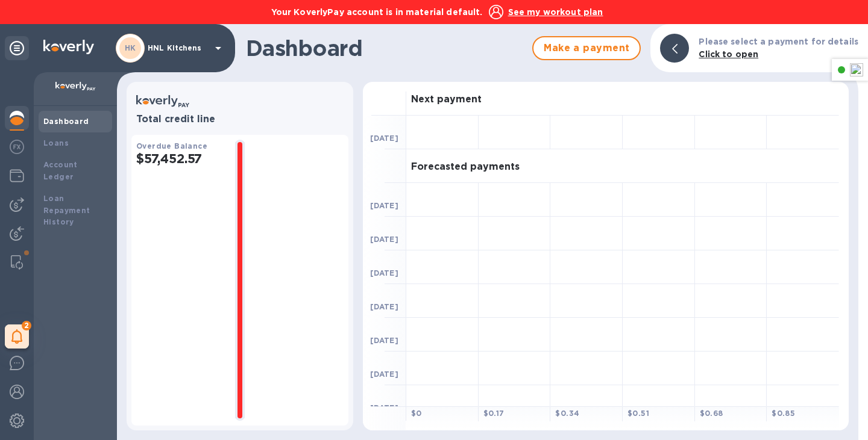 The height and width of the screenshot is (440, 868). What do you see at coordinates (586, 49) in the screenshot?
I see `button: Make a payment` at bounding box center [586, 49].